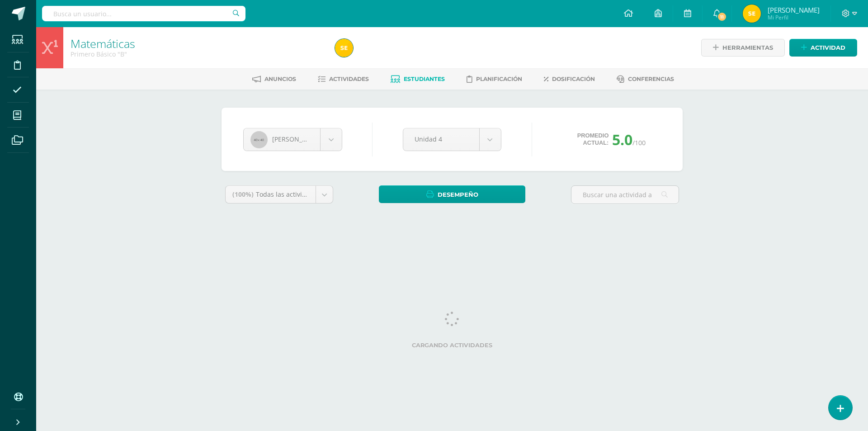  Describe the element at coordinates (441, 139) in the screenshot. I see `span: Unidad 4` at that location.